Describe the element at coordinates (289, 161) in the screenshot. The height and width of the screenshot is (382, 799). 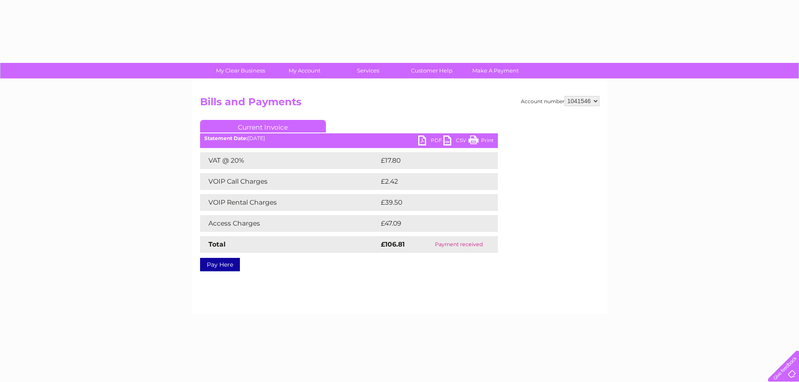
I see `td: VAT @ 20%` at that location.